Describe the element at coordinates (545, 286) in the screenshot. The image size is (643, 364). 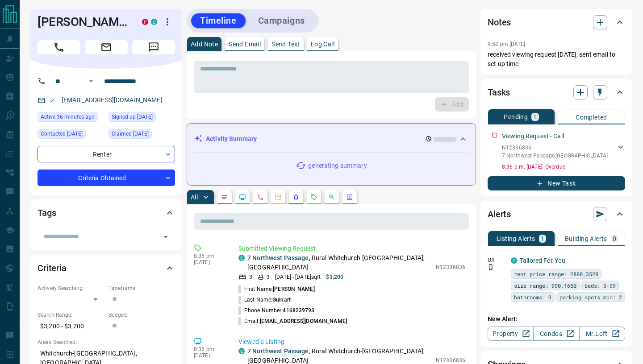
I see `span: size range: 990,1650` at that location.